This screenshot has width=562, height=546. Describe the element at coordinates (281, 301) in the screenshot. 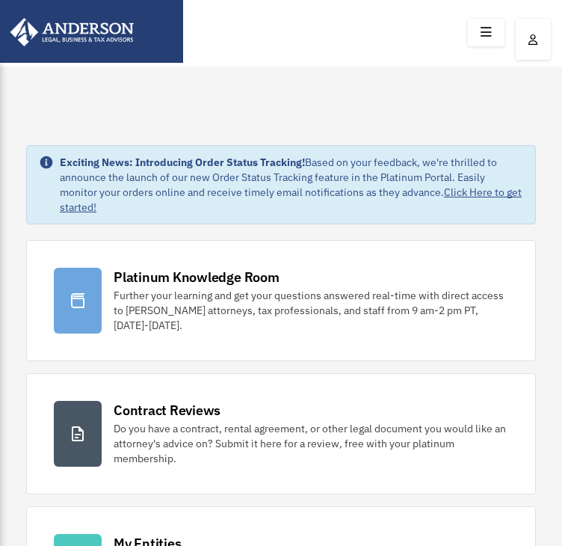

I see `a: Platinum Knowledge Room Further your learning and get your questions answered real-time with dire...` at that location.